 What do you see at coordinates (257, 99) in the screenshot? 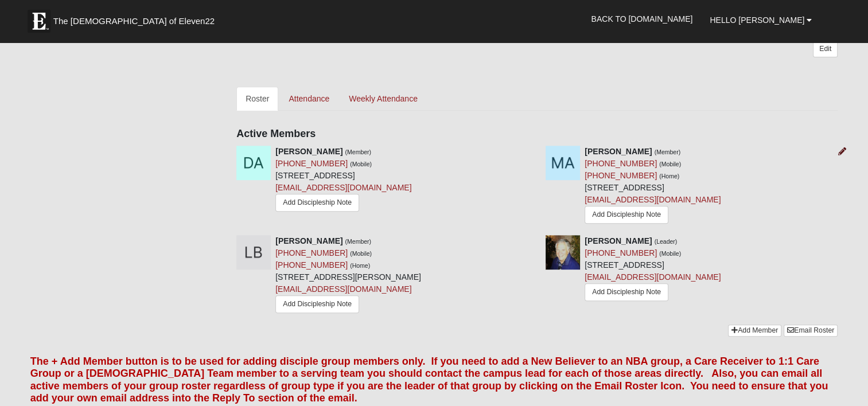
I see `a: Roster` at bounding box center [257, 99].